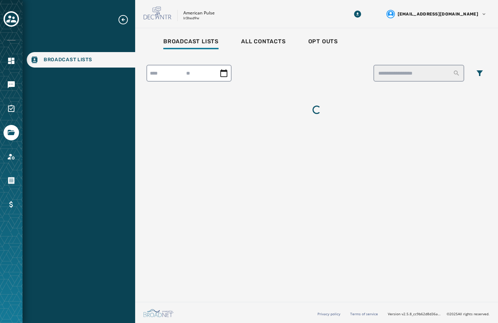 This screenshot has height=323, width=498. I want to click on span: v2.5.8_cc9b62d8d36ac40d66e6ee4009d0e0f304571100, so click(421, 314).